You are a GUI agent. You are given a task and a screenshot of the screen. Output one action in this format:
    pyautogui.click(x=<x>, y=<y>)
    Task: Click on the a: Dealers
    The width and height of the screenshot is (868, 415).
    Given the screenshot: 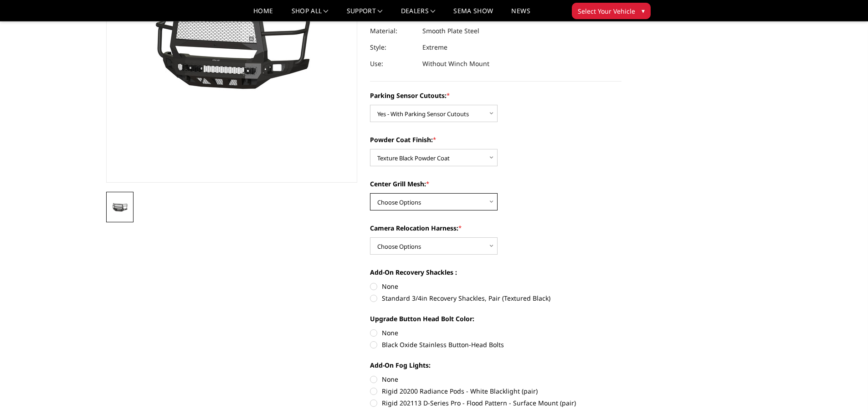 What is the action you would take?
    pyautogui.click(x=418, y=14)
    